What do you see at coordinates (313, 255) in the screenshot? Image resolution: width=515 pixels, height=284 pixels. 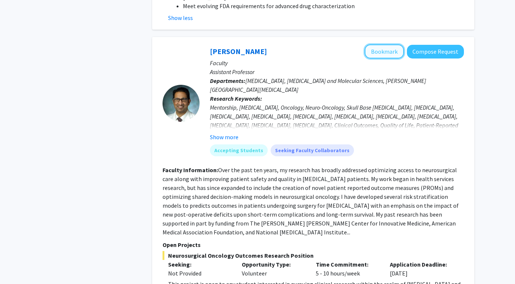 I see `span: Neurosurgical Oncology Outcomes Research Position` at bounding box center [313, 255].